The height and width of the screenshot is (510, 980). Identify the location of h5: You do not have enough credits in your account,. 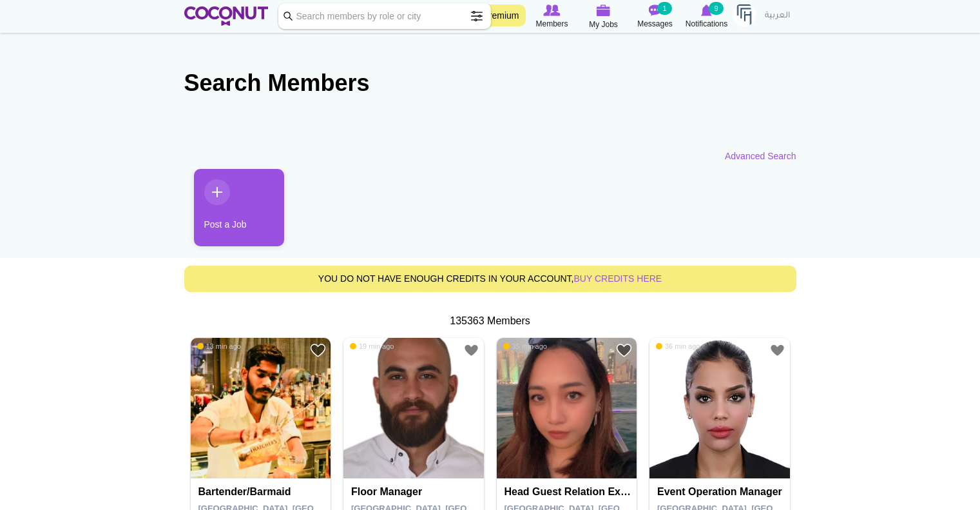
(491, 278).